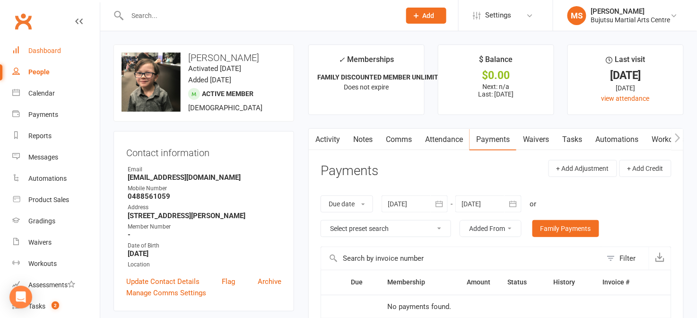 The height and width of the screenshot is (318, 697). I want to click on a: Product Sales, so click(56, 200).